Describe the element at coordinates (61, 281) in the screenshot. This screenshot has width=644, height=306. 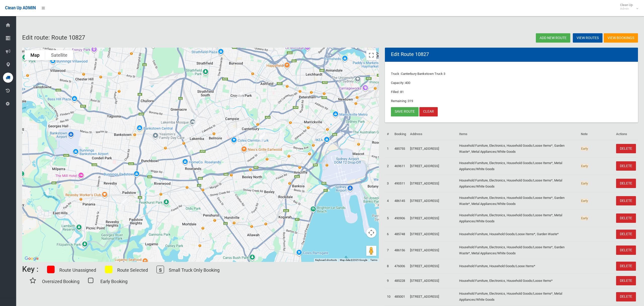
I see `p: Oversized Booking` at that location.